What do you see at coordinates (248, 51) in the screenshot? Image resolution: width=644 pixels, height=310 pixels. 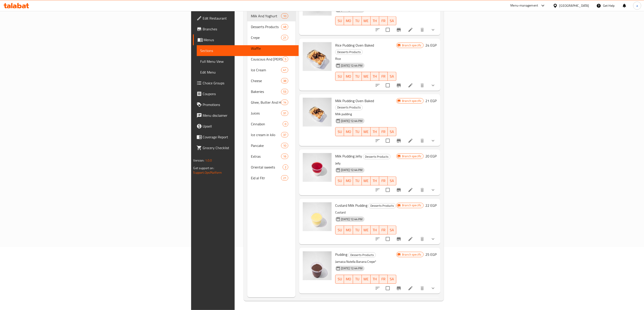 I see `a: Sections` at bounding box center [248, 51].